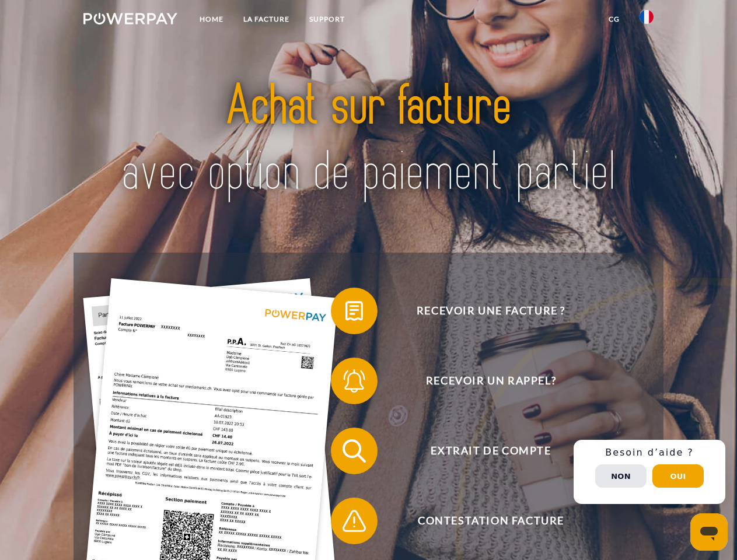 Image resolution: width=737 pixels, height=560 pixels. I want to click on a: Contestation Facture, so click(482, 521).